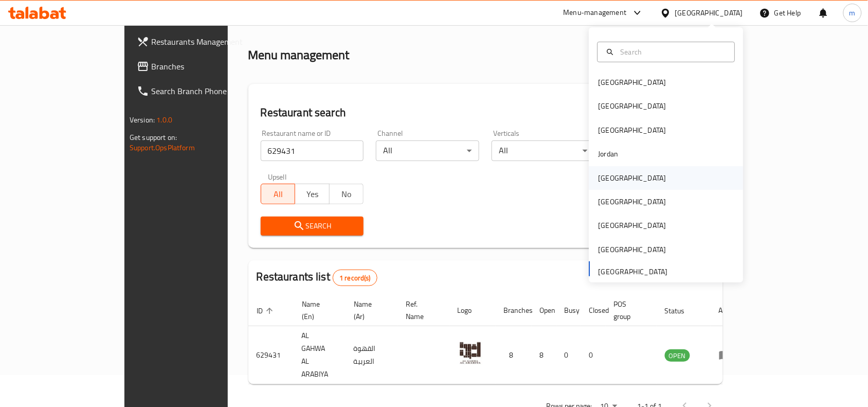  What do you see at coordinates (299, 55) in the screenshot?
I see `h2: Menu management` at bounding box center [299, 55].